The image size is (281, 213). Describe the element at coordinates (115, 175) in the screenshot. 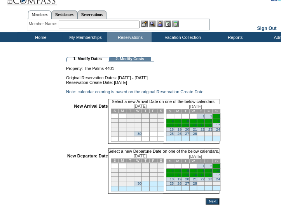

I see `td: 13` at that location.